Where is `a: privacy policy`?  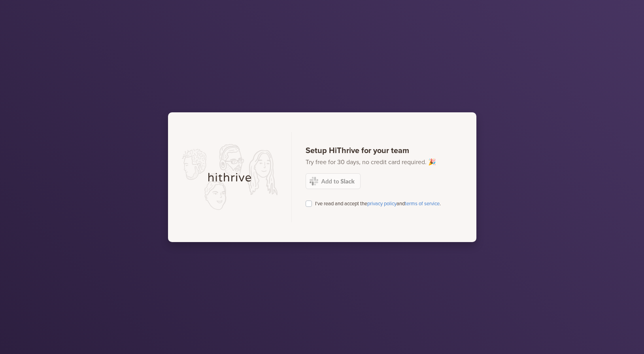 a: privacy policy is located at coordinates (382, 204).